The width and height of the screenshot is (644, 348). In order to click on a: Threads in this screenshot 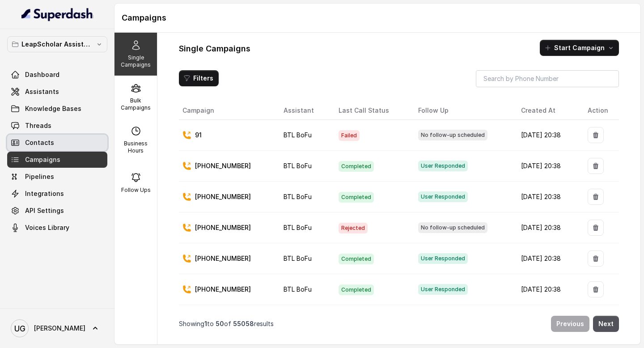, I will do `click(57, 126)`.